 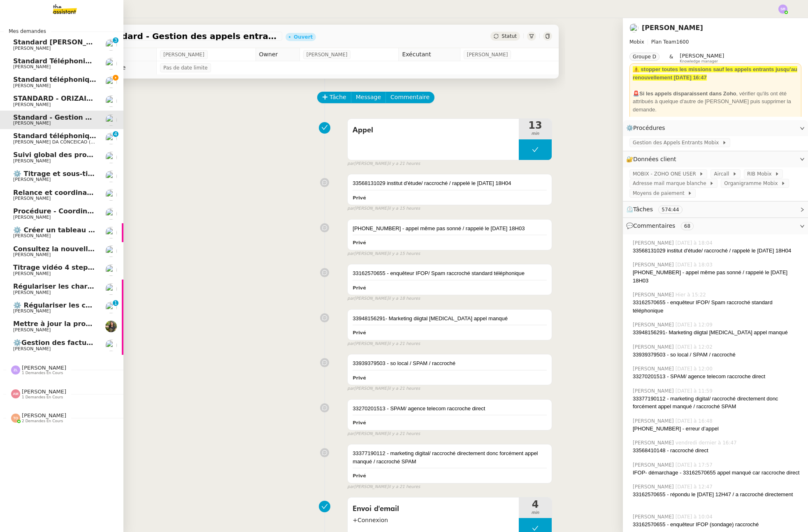 What do you see at coordinates (634, 28) in the screenshot?
I see `img: users%2FW4OQjB9BRtYK2an7yusO0WsYLsD3%2Favatar%2F28027066-518b-424c-8476-65f2e549ac29` at bounding box center [634, 28].